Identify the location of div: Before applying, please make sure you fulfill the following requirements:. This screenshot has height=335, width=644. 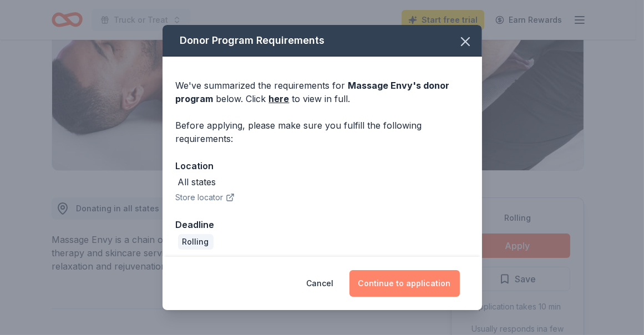
(322, 132).